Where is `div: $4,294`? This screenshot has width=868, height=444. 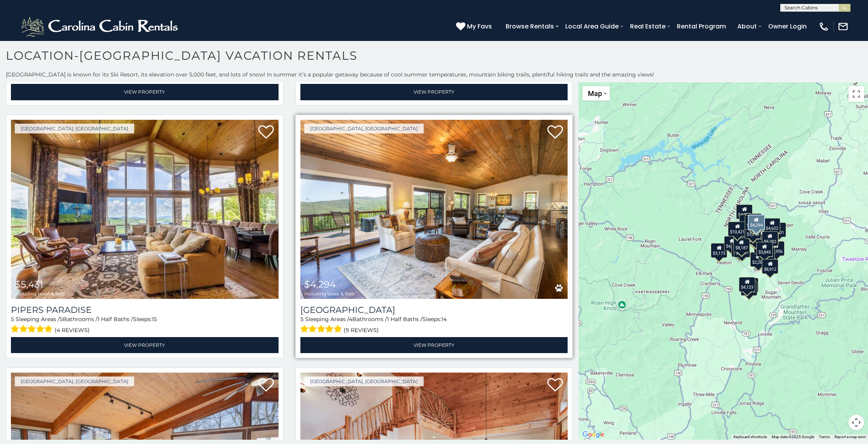
div: $4,294 is located at coordinates (756, 223).